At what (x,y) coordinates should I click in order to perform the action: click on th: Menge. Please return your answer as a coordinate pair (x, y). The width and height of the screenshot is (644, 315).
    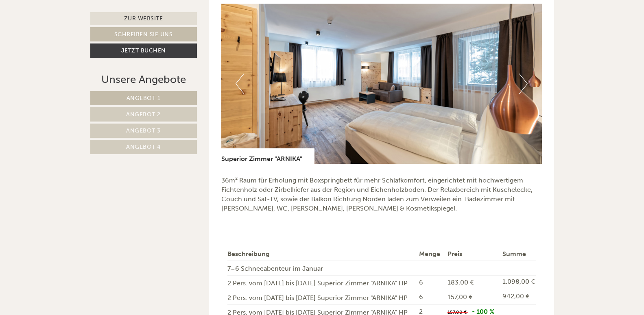
    Looking at the image, I should click on (430, 254).